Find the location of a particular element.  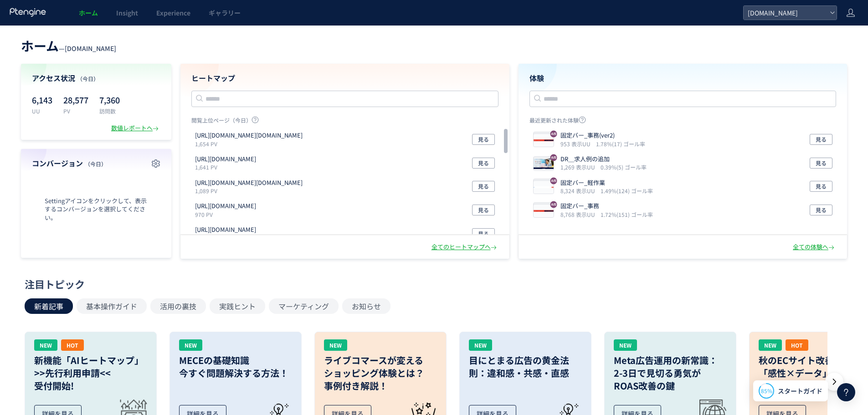

p: 最近更新された体験 is located at coordinates (683, 122).